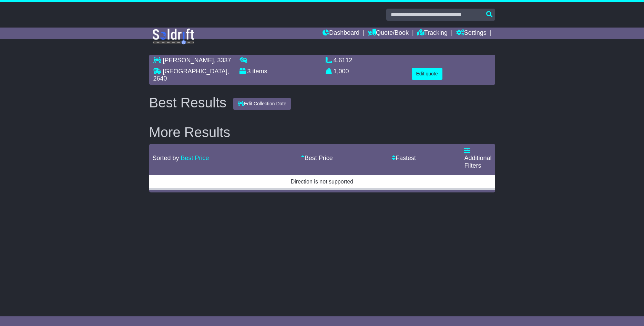 The image size is (644, 326). Describe the element at coordinates (433, 33) in the screenshot. I see `a: Tracking` at that location.